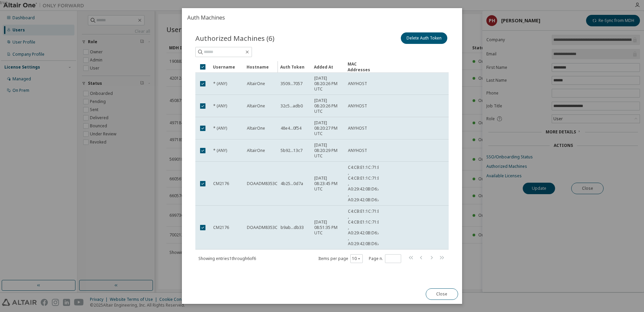 Image resolution: width=644 pixels, height=312 pixels. Describe the element at coordinates (292, 106) in the screenshot. I see `span: 32c5...adb0` at that location.